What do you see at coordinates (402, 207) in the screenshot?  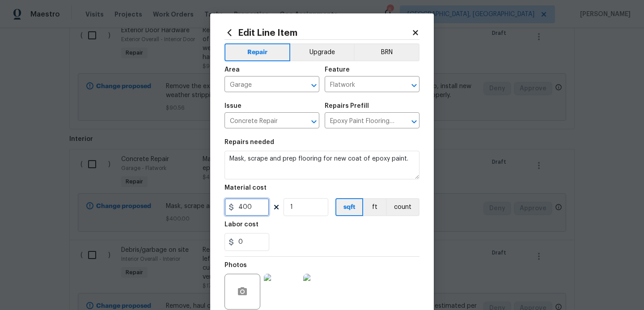 I see `button: count` at bounding box center [402, 207].